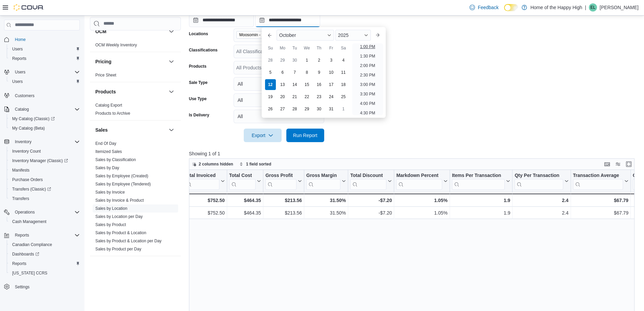 The width and height of the screenshot is (644, 311). What do you see at coordinates (129, 241) in the screenshot?
I see `a: Sales by Product & Location per Day` at bounding box center [129, 241].